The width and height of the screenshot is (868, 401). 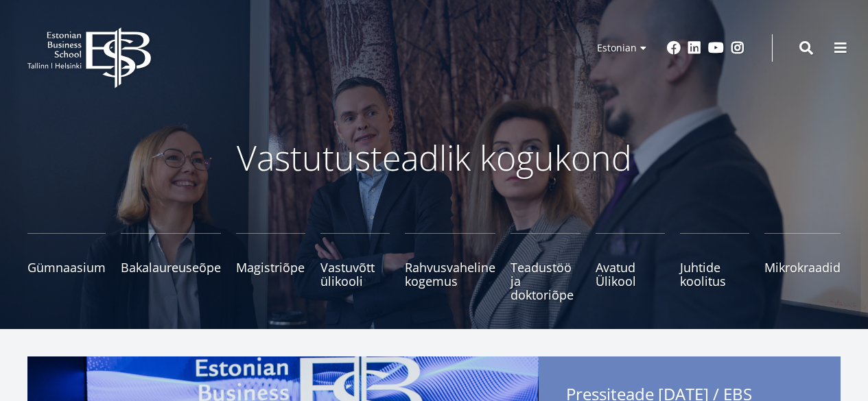 I want to click on a: Avatud Ülikool, so click(x=630, y=268).